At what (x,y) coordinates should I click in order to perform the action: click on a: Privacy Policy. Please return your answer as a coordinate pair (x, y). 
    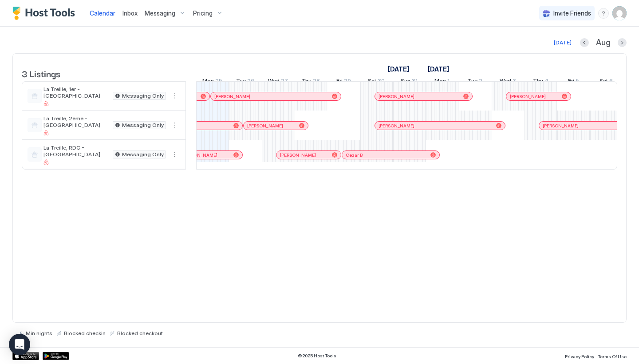
    Looking at the image, I should click on (579, 355).